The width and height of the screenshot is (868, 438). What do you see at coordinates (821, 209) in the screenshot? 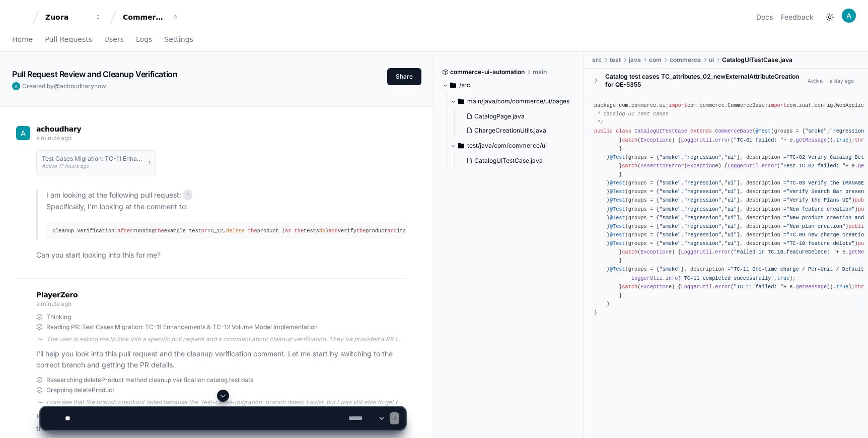
I see `span: "New feature creation"` at bounding box center [821, 209].